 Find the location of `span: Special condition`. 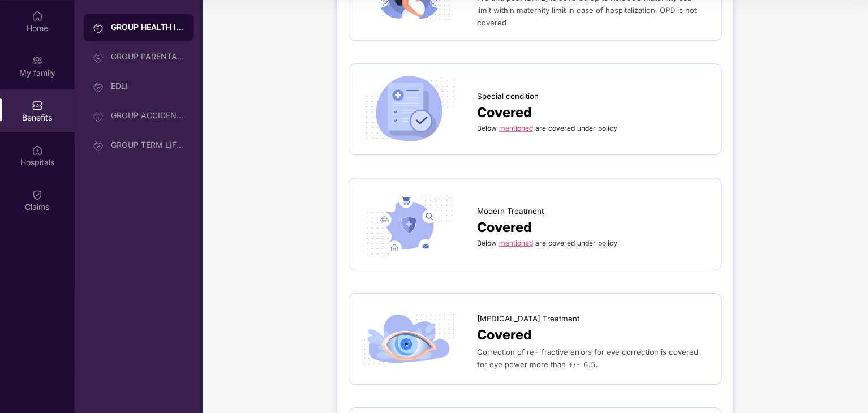

span: Special condition is located at coordinates (507, 96).